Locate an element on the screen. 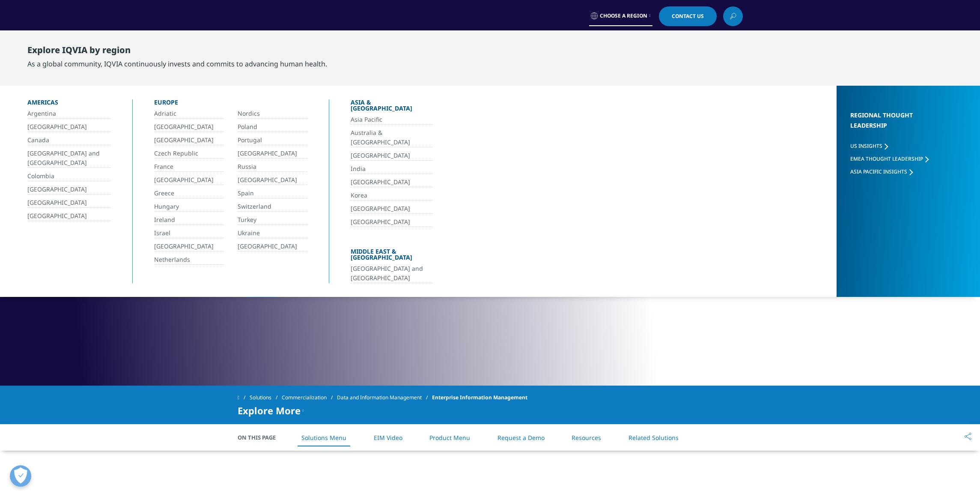  a: Nordics is located at coordinates (273, 114).